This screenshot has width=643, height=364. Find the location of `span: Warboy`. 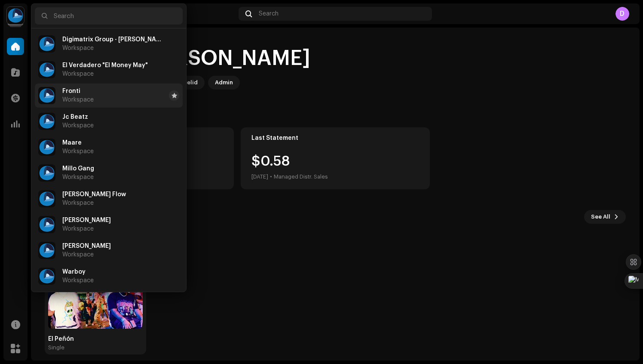

span: Warboy is located at coordinates (74, 272).